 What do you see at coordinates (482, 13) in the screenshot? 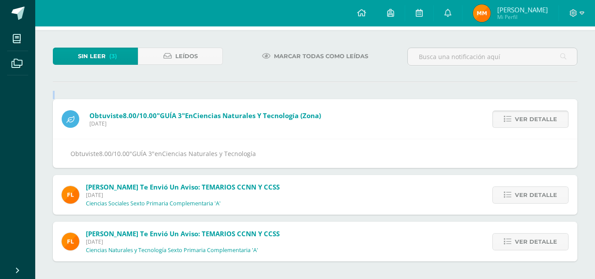
I see `img: 11595fedd6253f975680cff9681c646a.png` at bounding box center [482, 13].